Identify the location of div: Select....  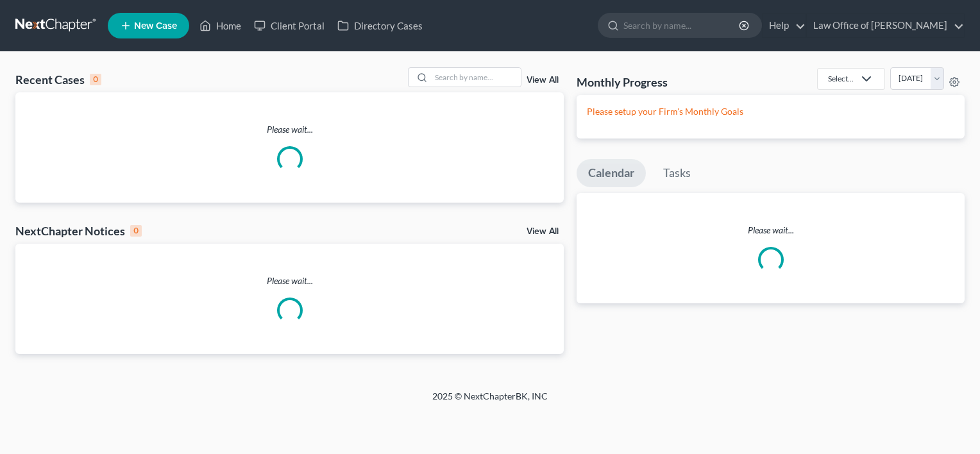
(840, 78).